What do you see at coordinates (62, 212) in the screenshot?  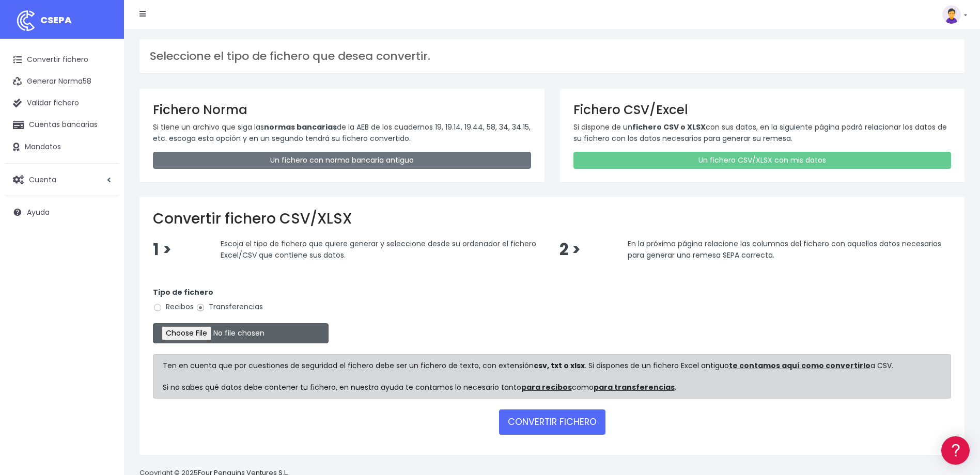 I see `a: Ayuda` at bounding box center [62, 212].